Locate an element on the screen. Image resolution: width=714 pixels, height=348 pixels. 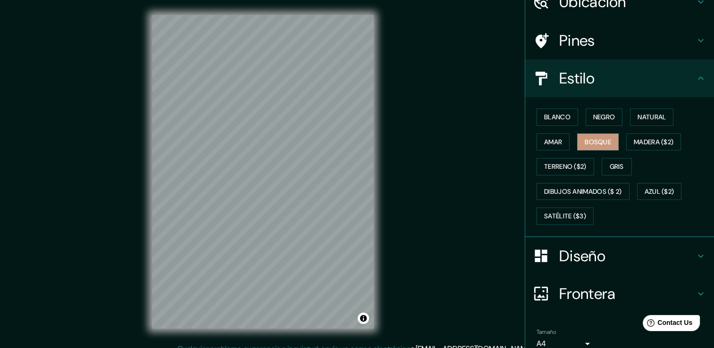
div: Pines is located at coordinates (620, 41).